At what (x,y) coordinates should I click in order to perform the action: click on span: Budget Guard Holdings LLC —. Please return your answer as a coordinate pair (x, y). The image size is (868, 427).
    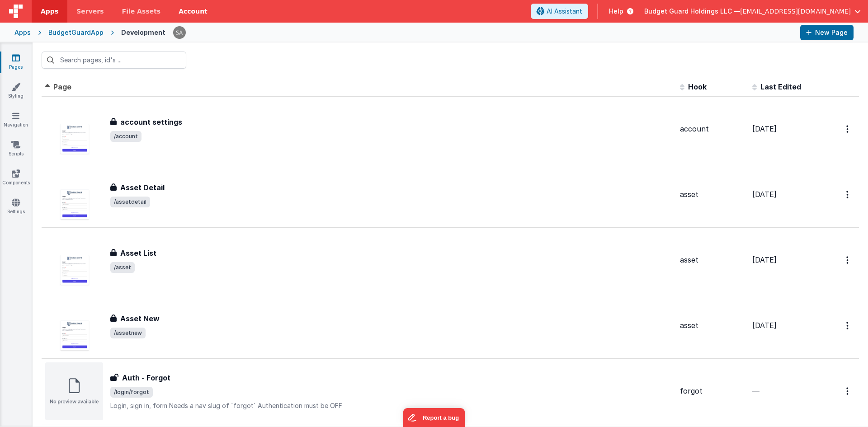
    Looking at the image, I should click on (692, 11).